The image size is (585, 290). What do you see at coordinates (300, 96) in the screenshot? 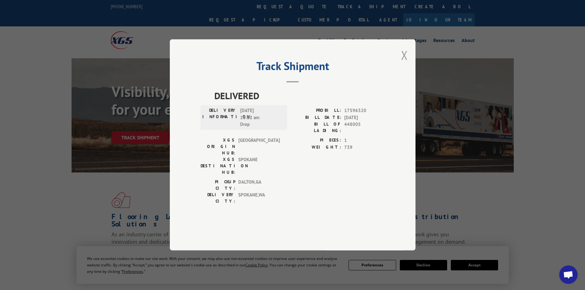
I see `span: DELIVERED` at bounding box center [300, 96].